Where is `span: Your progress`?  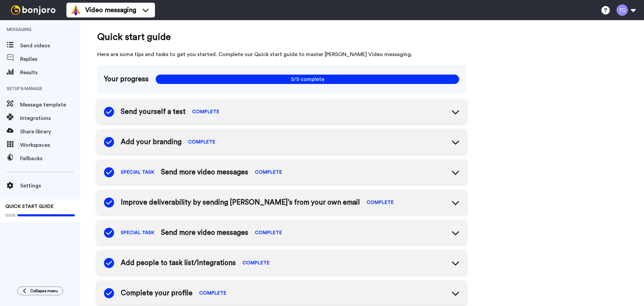
span: Your progress is located at coordinates (126, 79).